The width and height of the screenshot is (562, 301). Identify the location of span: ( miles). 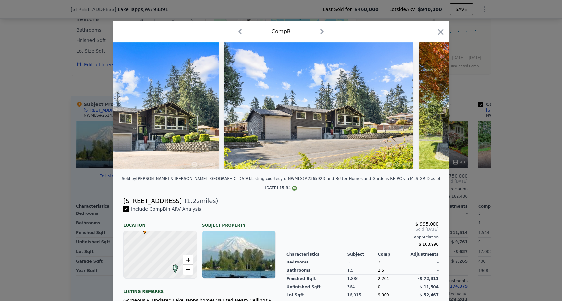
(200, 201).